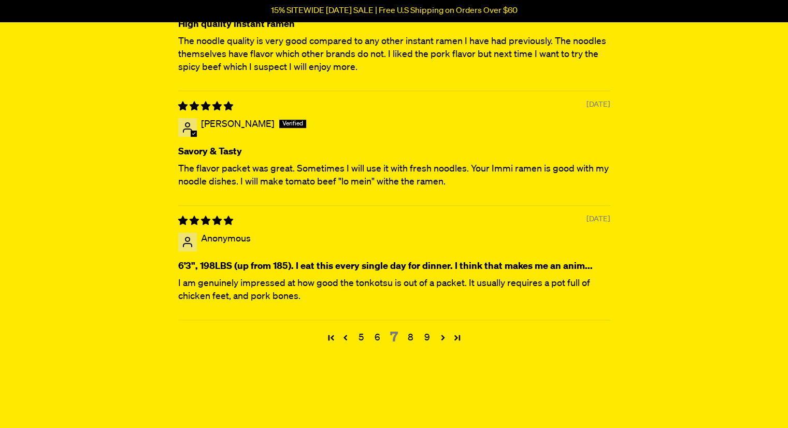  Describe the element at coordinates (394, 152) in the screenshot. I see `b: Savory & Tasty` at that location.